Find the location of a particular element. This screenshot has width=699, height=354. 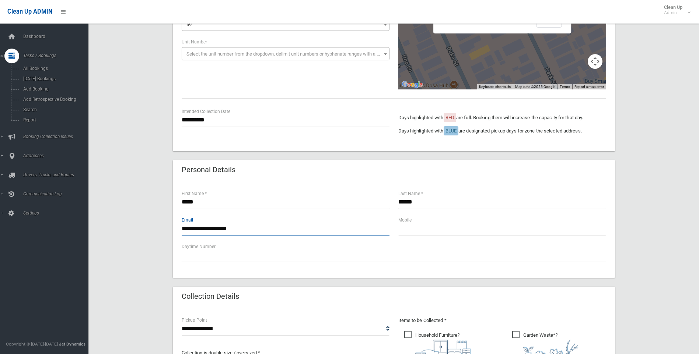

span: Drivers, Trucks and Routes is located at coordinates (57, 175).